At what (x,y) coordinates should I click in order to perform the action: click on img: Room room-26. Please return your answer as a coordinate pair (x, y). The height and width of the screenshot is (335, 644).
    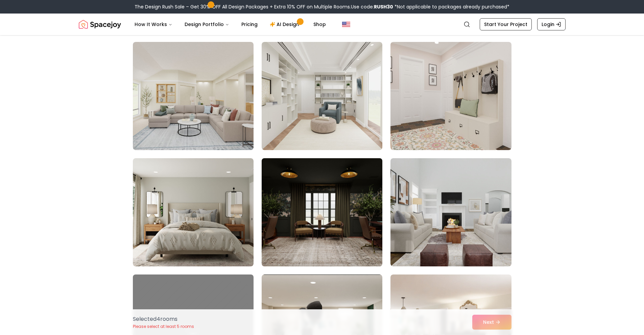
    Looking at the image, I should click on (322, 96).